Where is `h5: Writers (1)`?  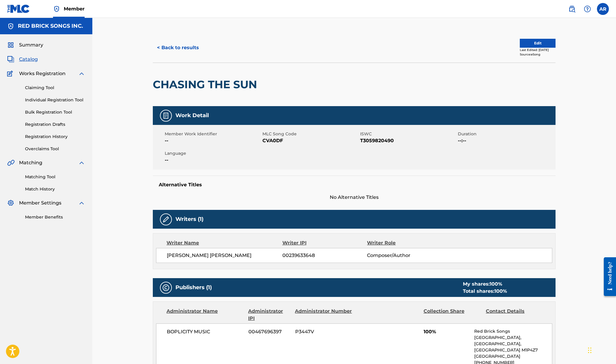
h5: Writers (1) is located at coordinates (190, 219).